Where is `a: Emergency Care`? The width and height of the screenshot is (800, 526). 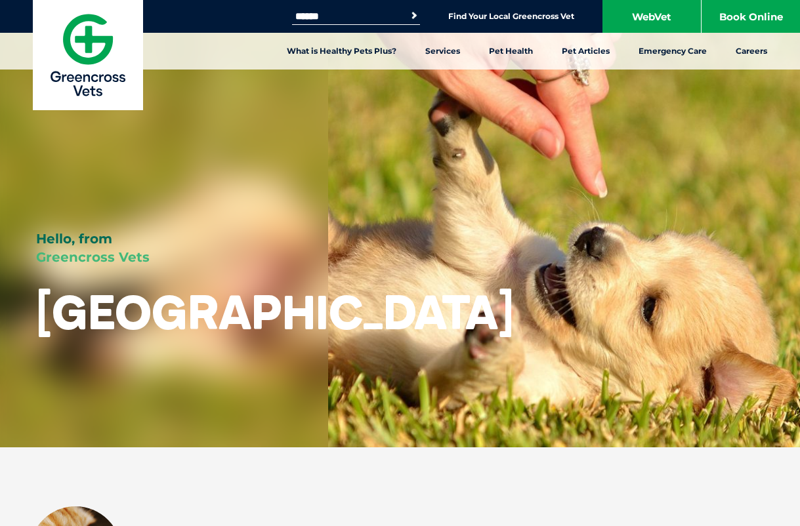 a: Emergency Care is located at coordinates (672, 51).